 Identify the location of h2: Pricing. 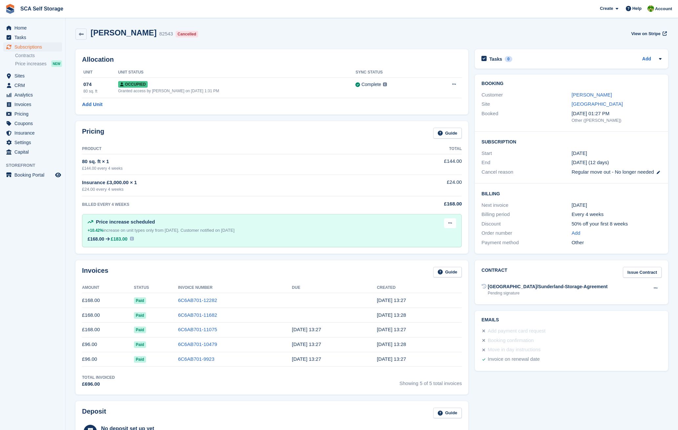
(93, 133).